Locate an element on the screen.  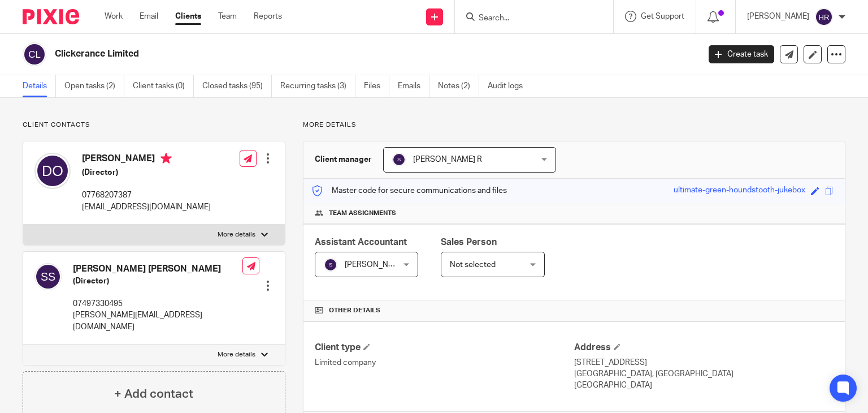
span: Sales Person is located at coordinates (468, 242).